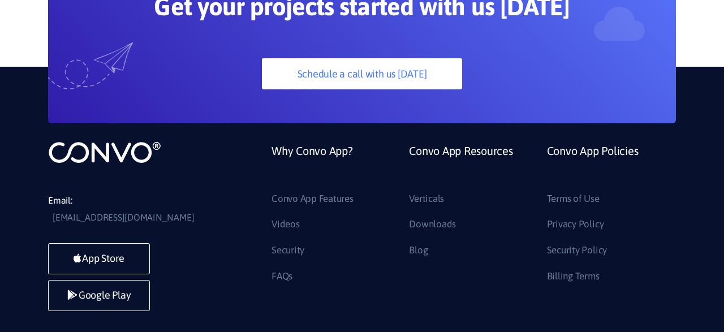 The height and width of the screenshot is (332, 724). I want to click on div: Footer, so click(469, 217).